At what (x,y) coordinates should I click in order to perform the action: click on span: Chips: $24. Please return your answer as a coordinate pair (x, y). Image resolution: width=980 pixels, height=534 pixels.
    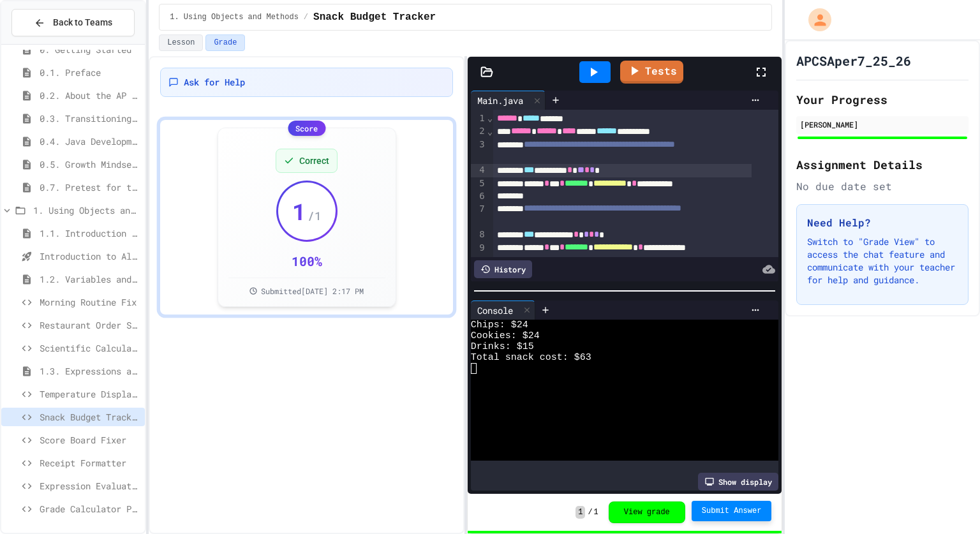
    Looking at the image, I should click on (499, 325).